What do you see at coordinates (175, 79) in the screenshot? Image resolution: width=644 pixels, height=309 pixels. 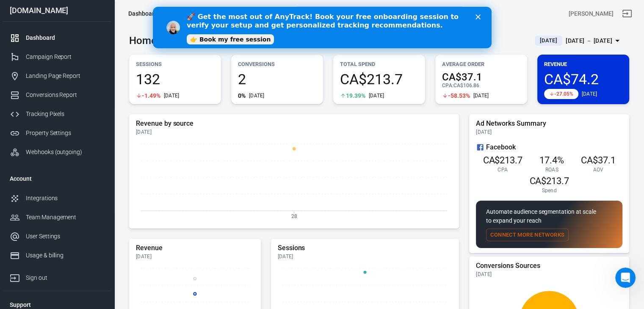 I see `span: 132` at bounding box center [175, 79].